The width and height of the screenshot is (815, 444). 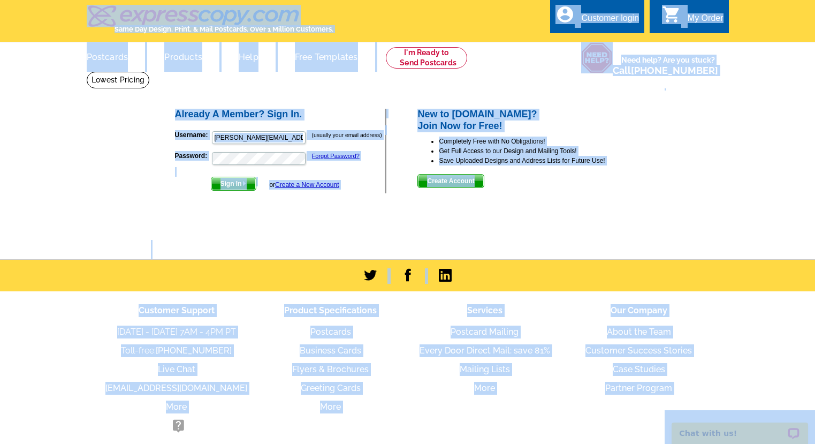 I want to click on span: Product Specifications, so click(x=330, y=310).